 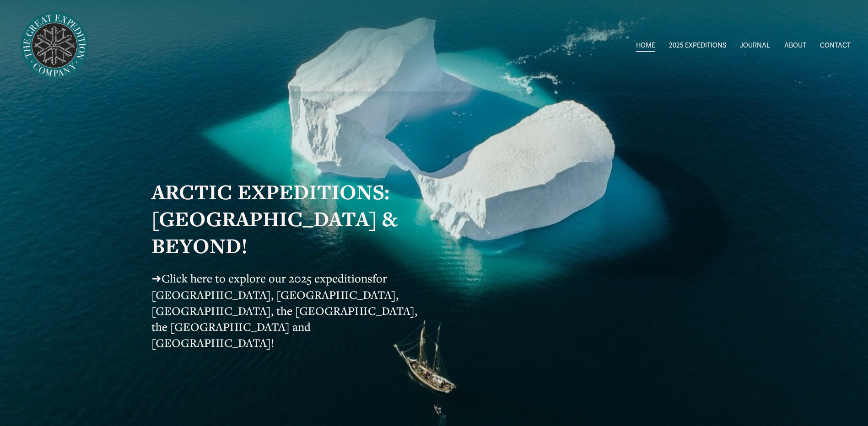 I want to click on span: Click here to explore our 2025 expeditions, so click(x=267, y=278).